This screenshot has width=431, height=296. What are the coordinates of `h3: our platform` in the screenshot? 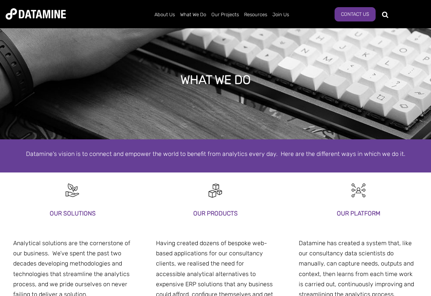 It's located at (358, 213).